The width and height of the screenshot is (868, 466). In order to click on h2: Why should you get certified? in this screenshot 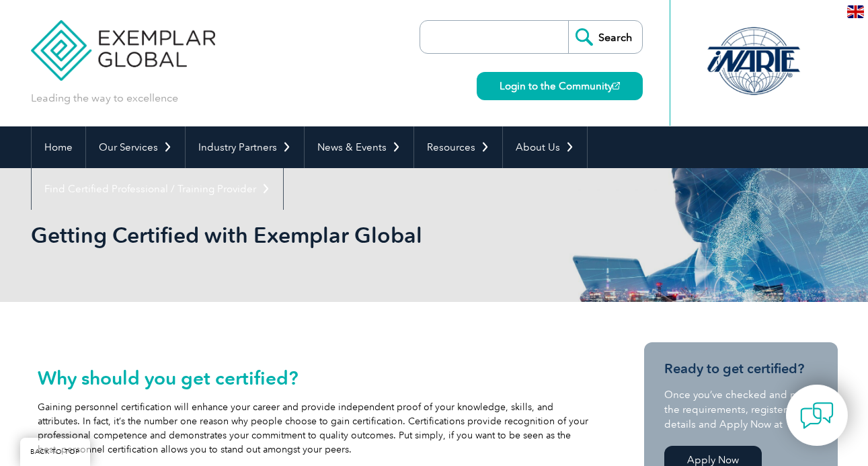, I will do `click(313, 378)`.